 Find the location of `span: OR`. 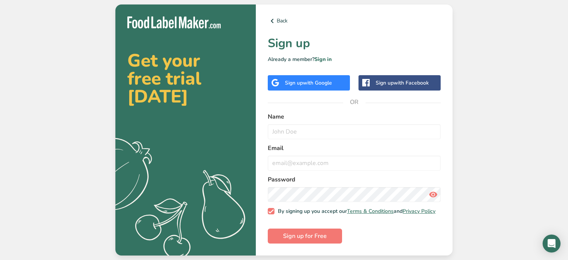

span: OR is located at coordinates (355, 102).